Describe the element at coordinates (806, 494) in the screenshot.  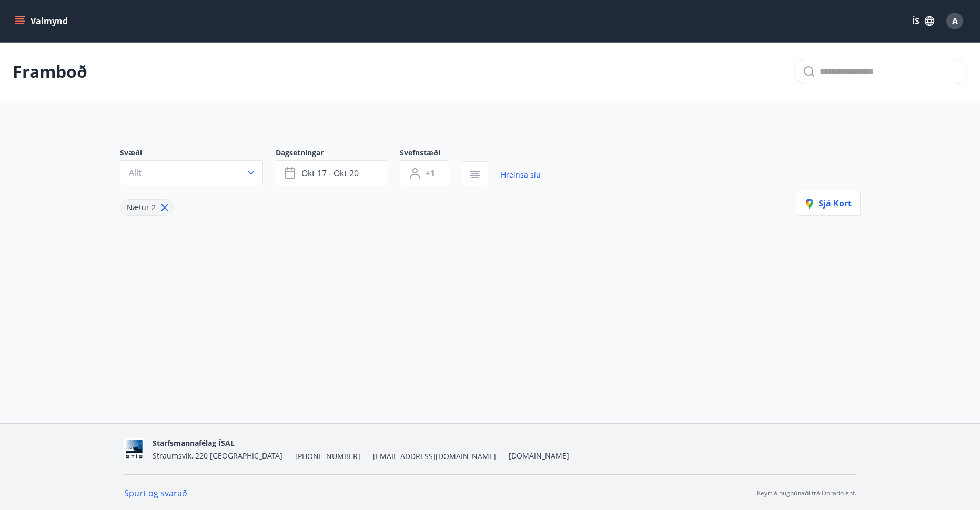
I see `p: Keyrt á hugbúnaði frá Dorado ehf.` at that location.